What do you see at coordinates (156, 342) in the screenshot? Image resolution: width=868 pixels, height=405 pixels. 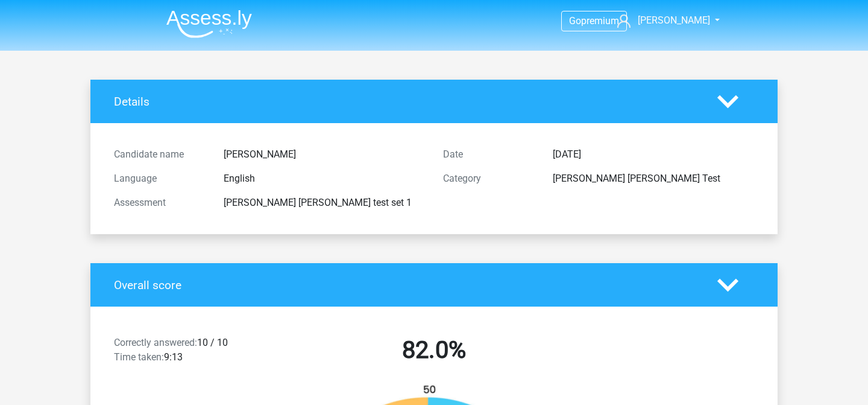 I see `span: Correctly answered:` at bounding box center [156, 342].